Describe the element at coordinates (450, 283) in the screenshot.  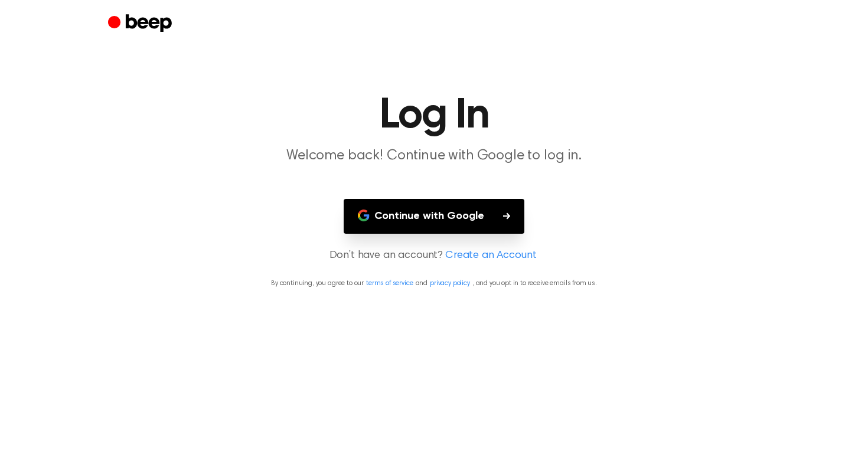
I see `a: privacy policy` at that location.